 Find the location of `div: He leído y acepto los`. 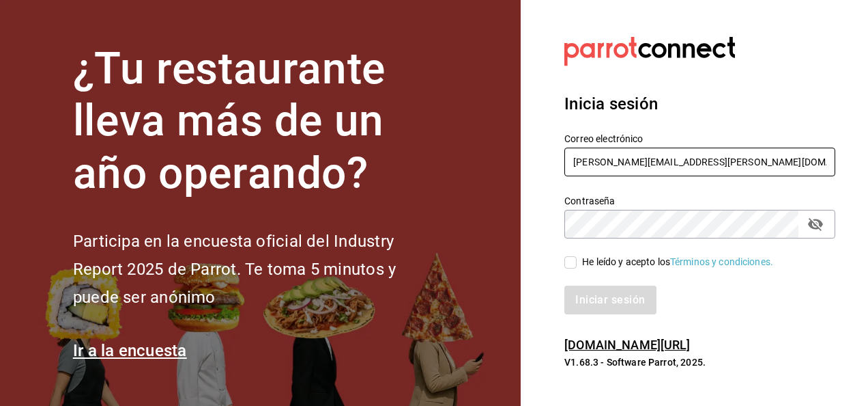

div: He leído y acepto los is located at coordinates (678, 261).